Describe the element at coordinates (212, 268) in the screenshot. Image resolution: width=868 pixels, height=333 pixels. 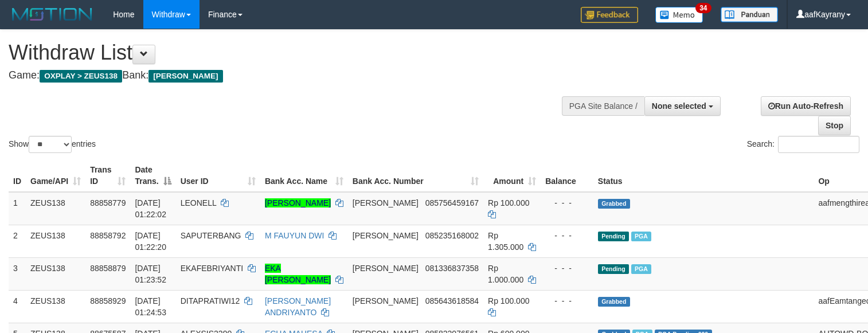
I see `span: EKAFEBRIYANTI` at that location.